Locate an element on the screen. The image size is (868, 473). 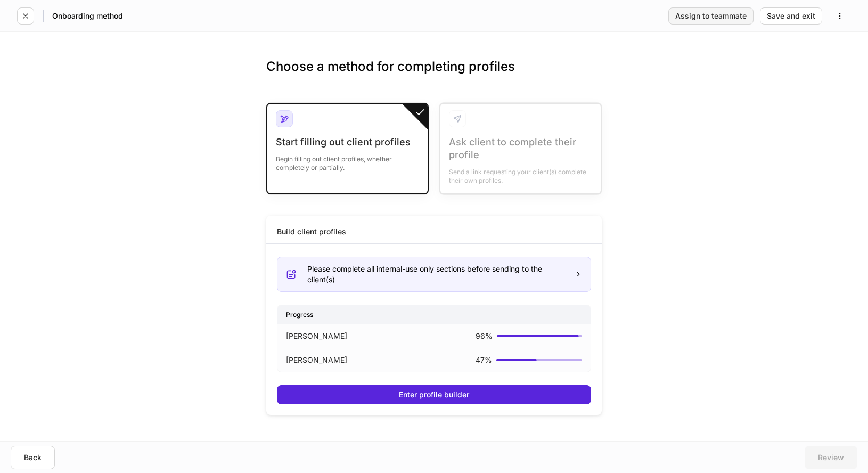
div: Enter profile builder is located at coordinates (434, 395).